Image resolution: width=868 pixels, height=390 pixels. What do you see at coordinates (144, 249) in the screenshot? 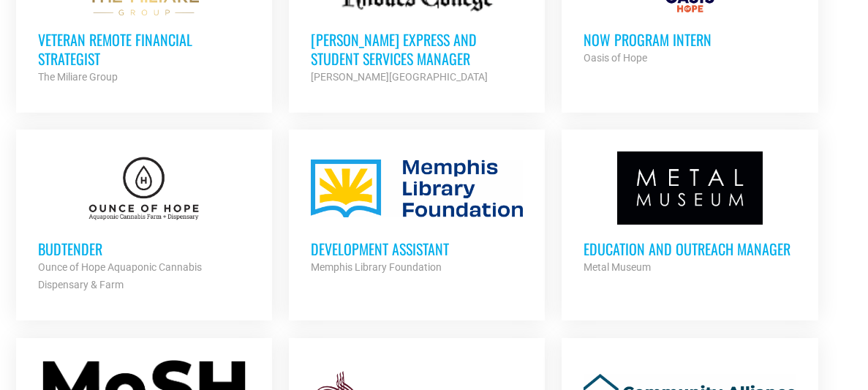
I see `h3: Budtender` at bounding box center [144, 249].